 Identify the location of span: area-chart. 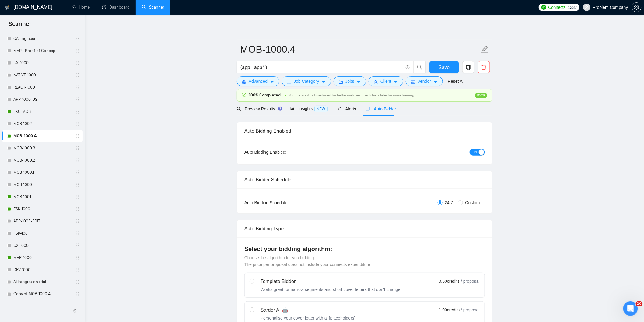
(293, 109).